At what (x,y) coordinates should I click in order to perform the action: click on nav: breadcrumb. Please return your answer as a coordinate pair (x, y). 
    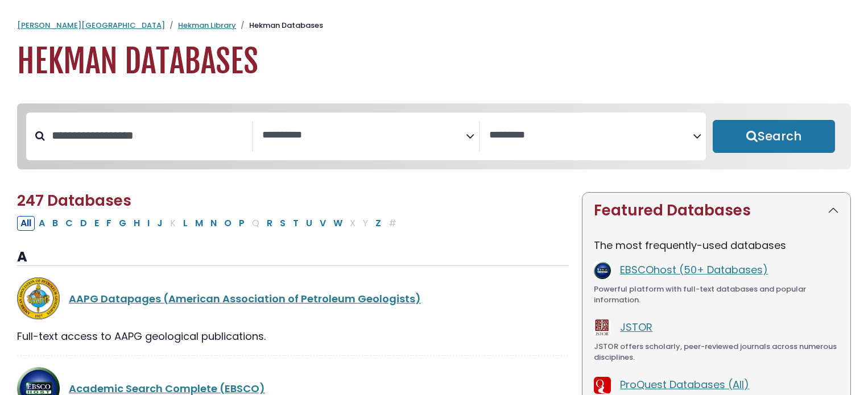
    Looking at the image, I should click on (434, 26).